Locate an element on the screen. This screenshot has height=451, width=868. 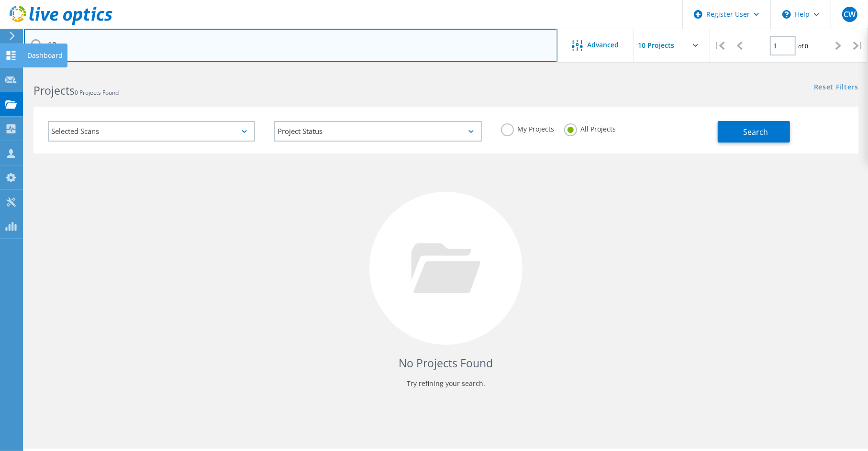
b: Projects is located at coordinates (54, 91).